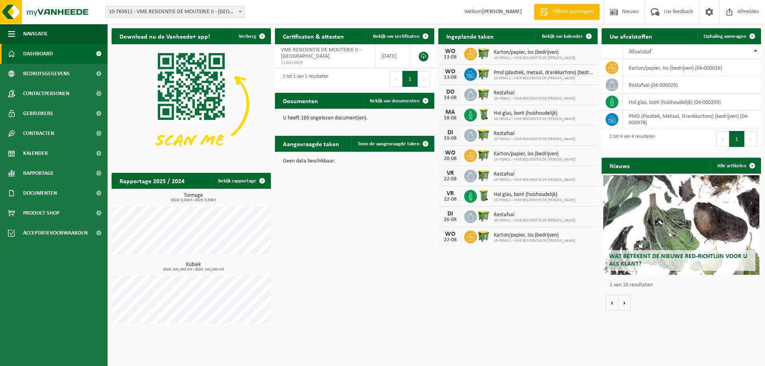 This screenshot has width=765, height=366. What do you see at coordinates (193, 270) in the screenshot?
I see `span: 2024: 242,380 m3 - 2025: 142,260 m3` at bounding box center [193, 270].